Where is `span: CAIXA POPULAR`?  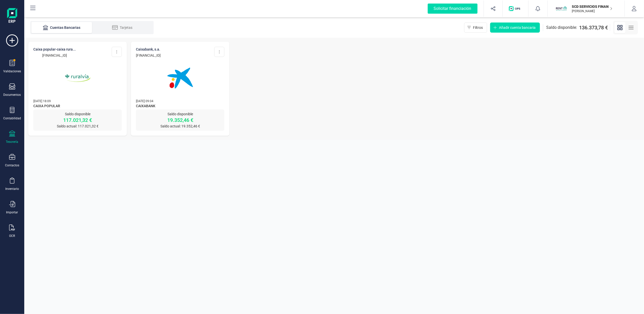 span: CAIXA POPULAR is located at coordinates (78, 107).